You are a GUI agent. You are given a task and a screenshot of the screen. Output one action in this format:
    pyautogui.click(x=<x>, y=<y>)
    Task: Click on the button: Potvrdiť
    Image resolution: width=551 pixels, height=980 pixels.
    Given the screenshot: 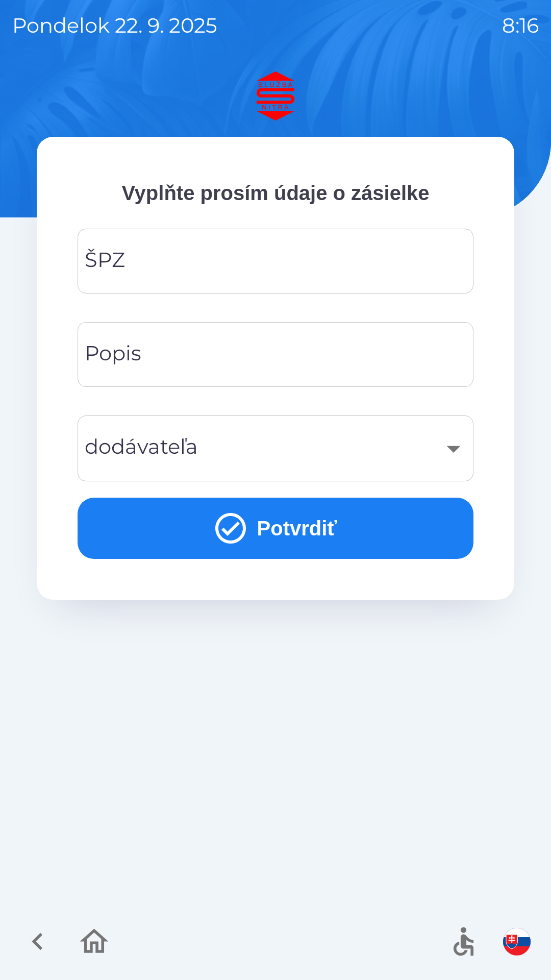 What is the action you would take?
    pyautogui.click(x=276, y=528)
    